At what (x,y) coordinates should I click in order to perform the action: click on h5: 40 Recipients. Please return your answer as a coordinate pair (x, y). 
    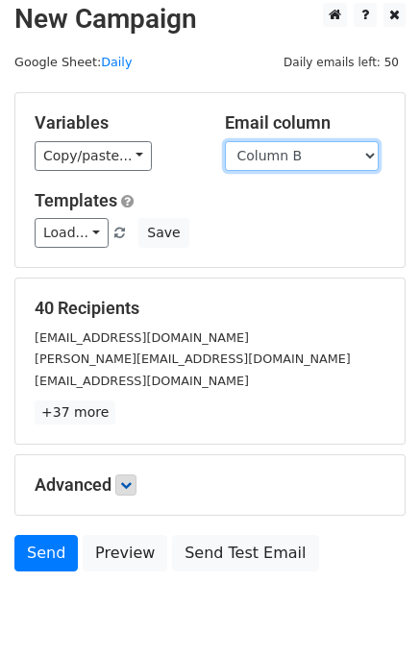
    Looking at the image, I should click on (209, 308).